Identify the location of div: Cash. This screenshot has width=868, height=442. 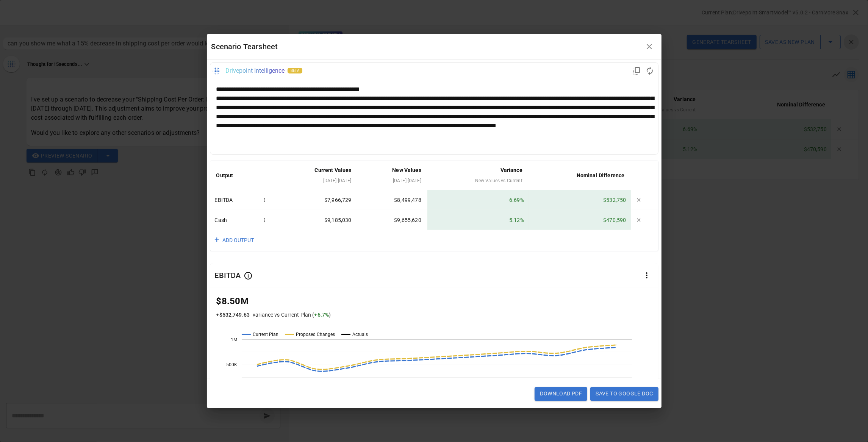
(242, 220).